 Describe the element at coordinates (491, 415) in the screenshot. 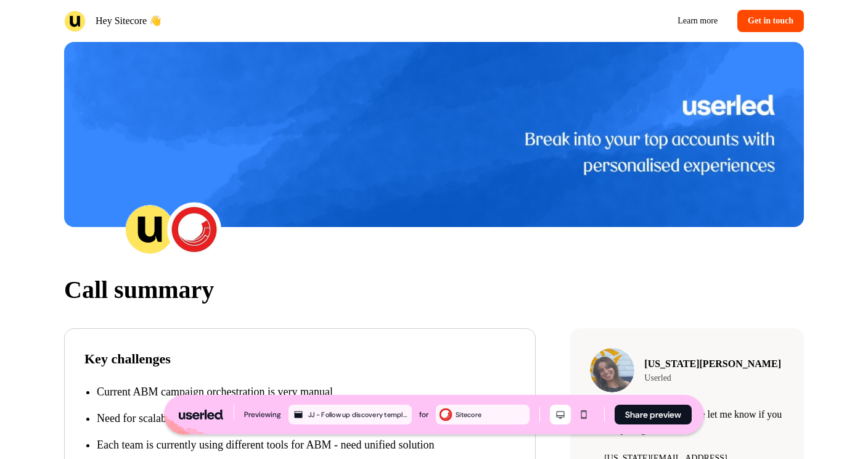

I see `div: Sitecore` at that location.